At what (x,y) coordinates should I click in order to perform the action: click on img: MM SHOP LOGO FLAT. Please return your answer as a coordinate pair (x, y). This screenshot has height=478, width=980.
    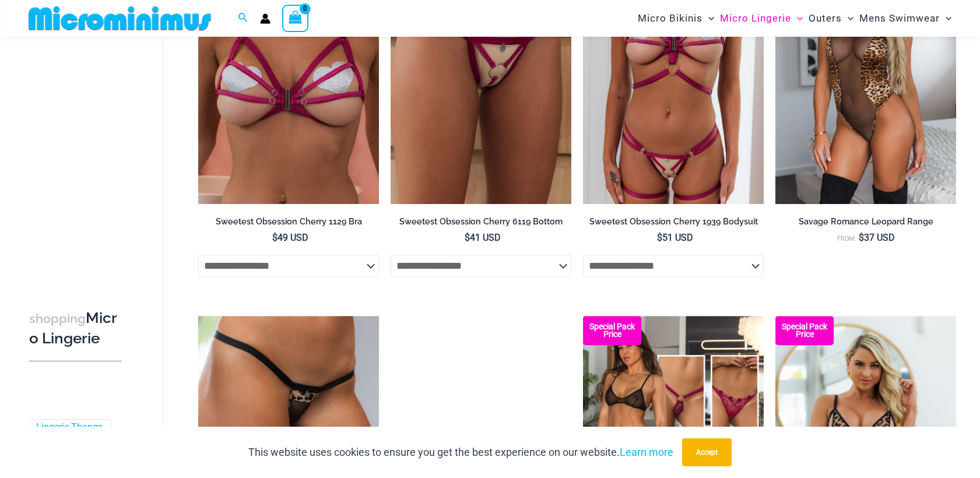
    Looking at the image, I should click on (119, 18).